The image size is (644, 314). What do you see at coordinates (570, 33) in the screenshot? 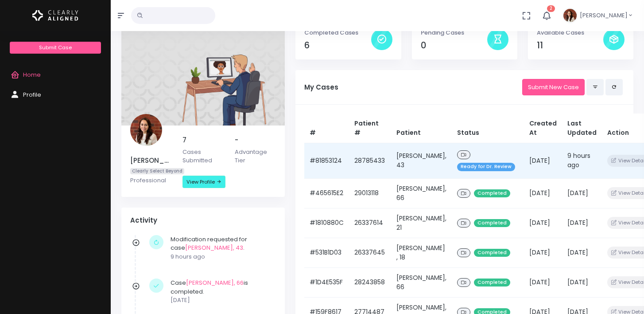
I see `p: Available Cases` at bounding box center [570, 33].